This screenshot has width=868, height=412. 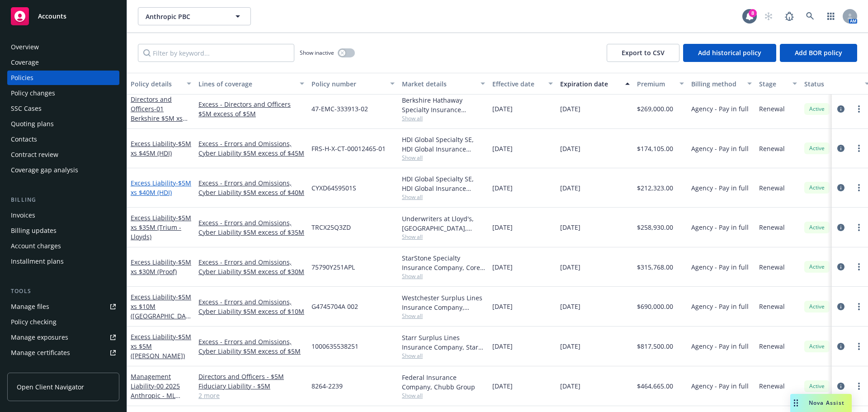 What do you see at coordinates (159, 118) in the screenshot?
I see `span: - 01 Berkshire $5M xs $5M` at bounding box center [159, 118].